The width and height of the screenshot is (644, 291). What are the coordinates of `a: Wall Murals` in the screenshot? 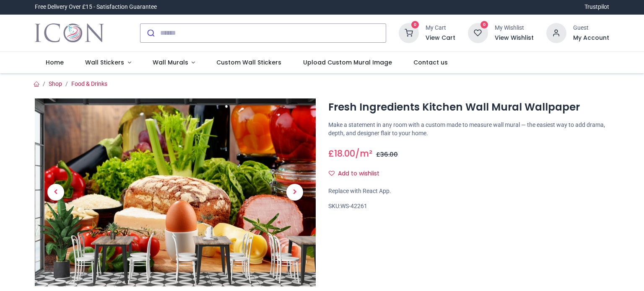 It's located at (173, 63).